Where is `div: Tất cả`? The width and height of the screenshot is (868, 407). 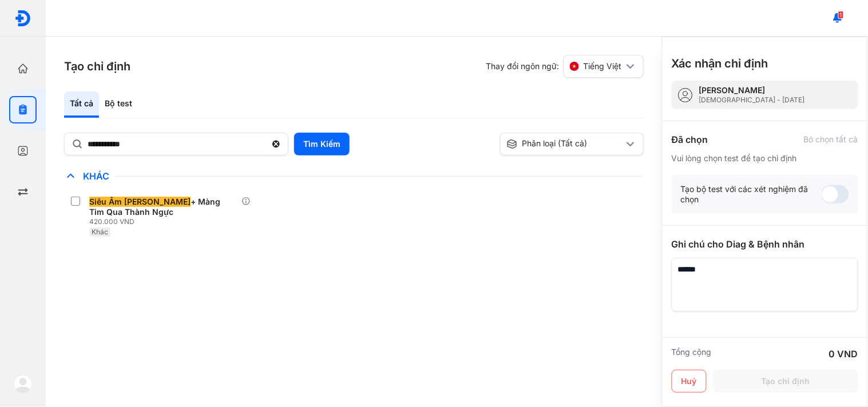
div: Tất cả is located at coordinates (81, 105).